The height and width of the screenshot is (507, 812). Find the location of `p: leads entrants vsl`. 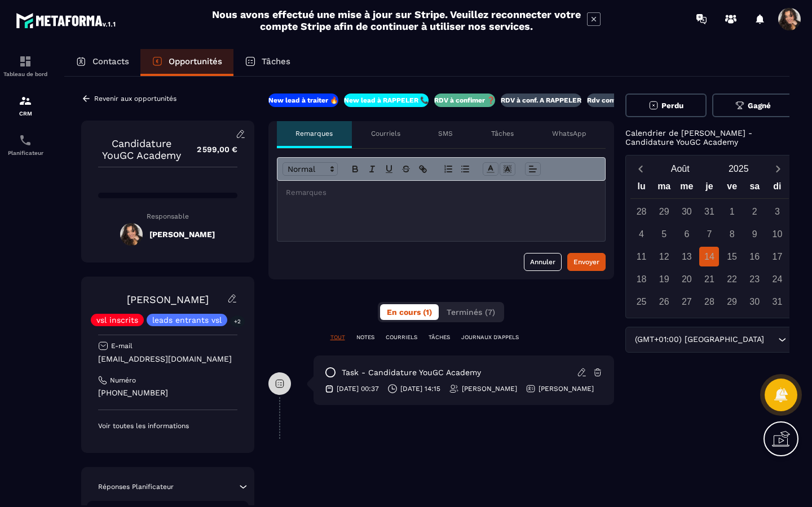

p: leads entrants vsl is located at coordinates (186, 320).